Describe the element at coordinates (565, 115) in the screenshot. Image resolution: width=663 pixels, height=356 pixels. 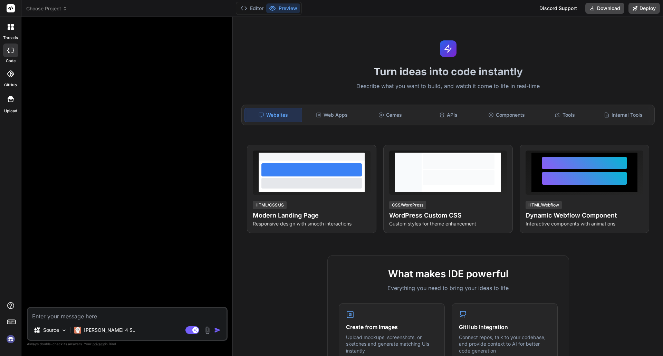
I see `div: Tools` at that location.